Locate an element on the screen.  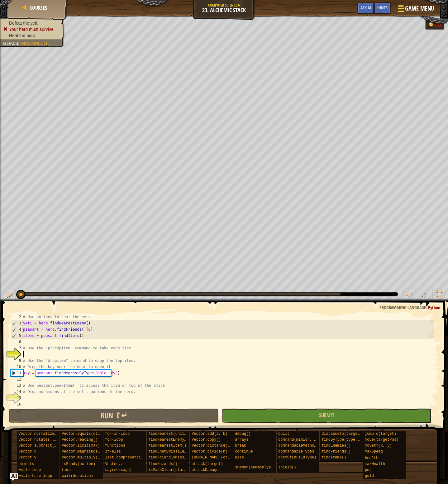
span: Vector.heading() is located at coordinates (79, 440).